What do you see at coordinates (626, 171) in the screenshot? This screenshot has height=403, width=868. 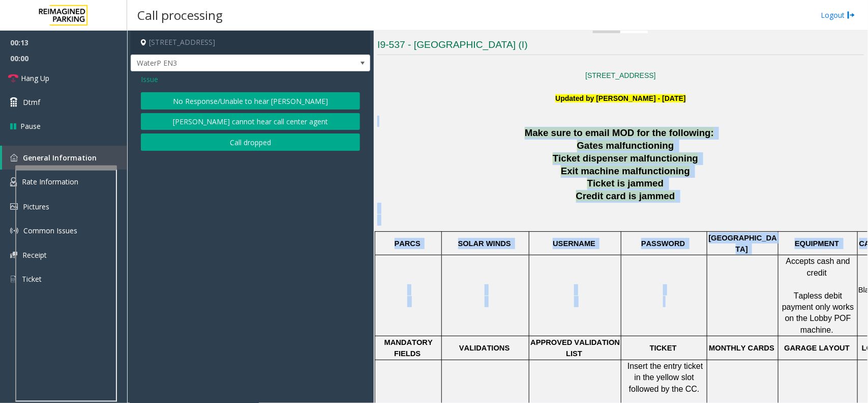 I see `span: Exit machine malfunctioning` at bounding box center [626, 171].